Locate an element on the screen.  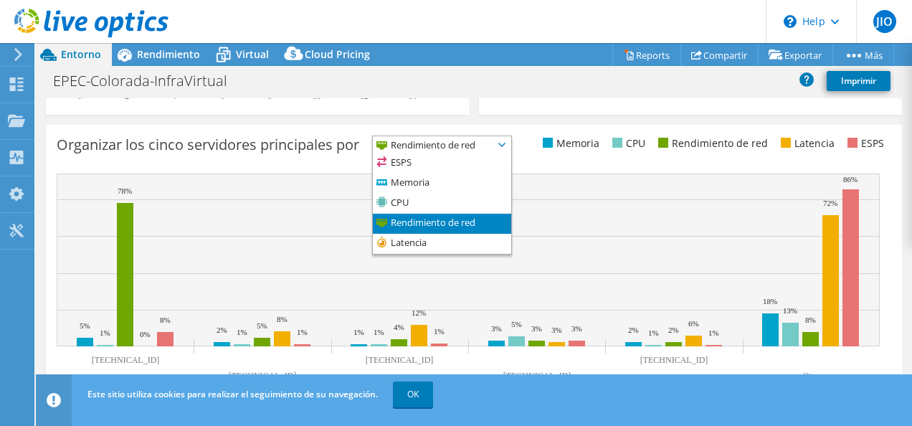
span: Rendimiento is located at coordinates (169, 54).